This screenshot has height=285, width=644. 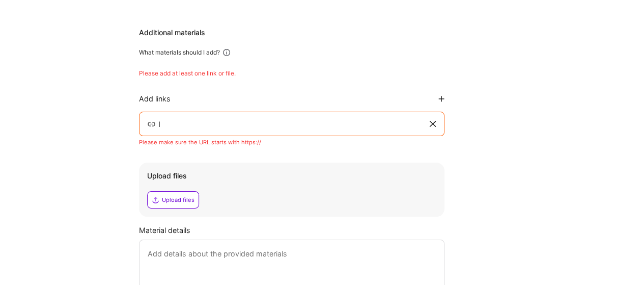 I want to click on i: icon PlusBlackFlat, so click(x=442, y=99).